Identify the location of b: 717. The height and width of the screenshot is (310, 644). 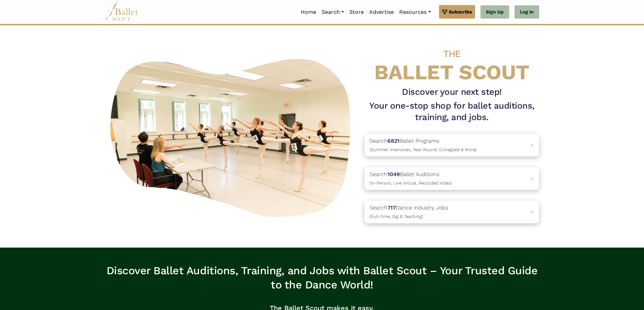
(391, 208).